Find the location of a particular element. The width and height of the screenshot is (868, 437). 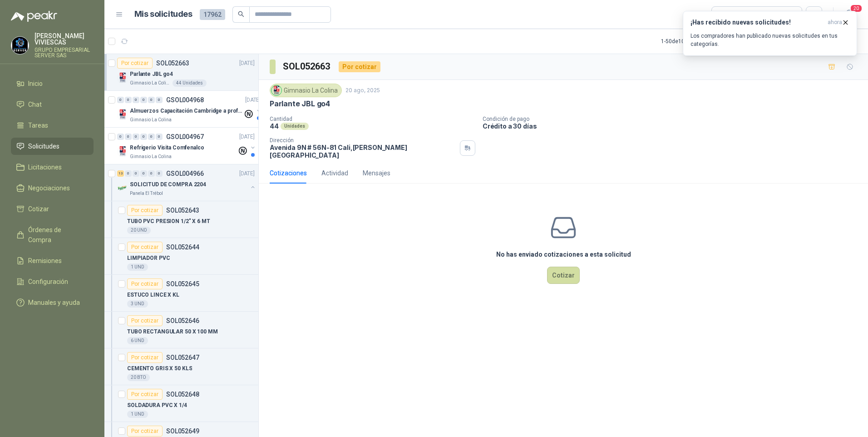

span: 17962 is located at coordinates (212, 14).